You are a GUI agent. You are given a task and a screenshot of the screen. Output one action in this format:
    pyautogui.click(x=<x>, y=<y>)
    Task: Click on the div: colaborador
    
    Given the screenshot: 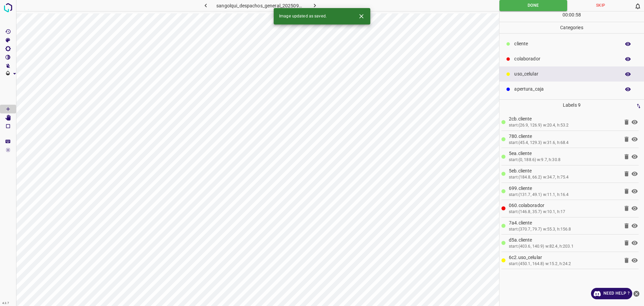 What is the action you would take?
    pyautogui.click(x=571, y=59)
    